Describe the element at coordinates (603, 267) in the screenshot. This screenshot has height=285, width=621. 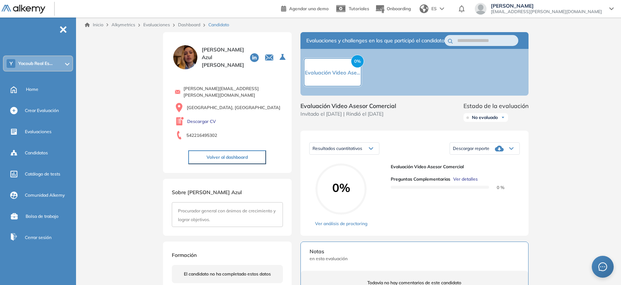
I see `span: message` at that location.